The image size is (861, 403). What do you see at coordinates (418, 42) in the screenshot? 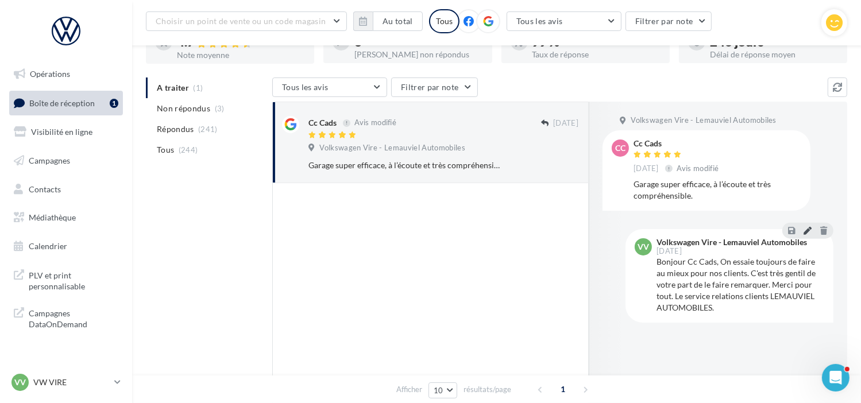
I see `div: 3` at bounding box center [418, 42].